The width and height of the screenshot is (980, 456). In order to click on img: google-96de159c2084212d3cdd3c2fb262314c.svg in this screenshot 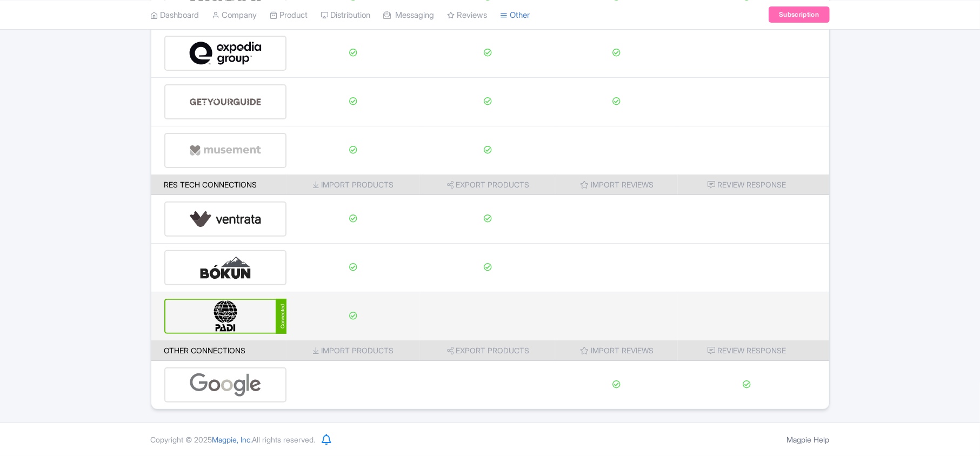, I will do `click(225, 384)`.